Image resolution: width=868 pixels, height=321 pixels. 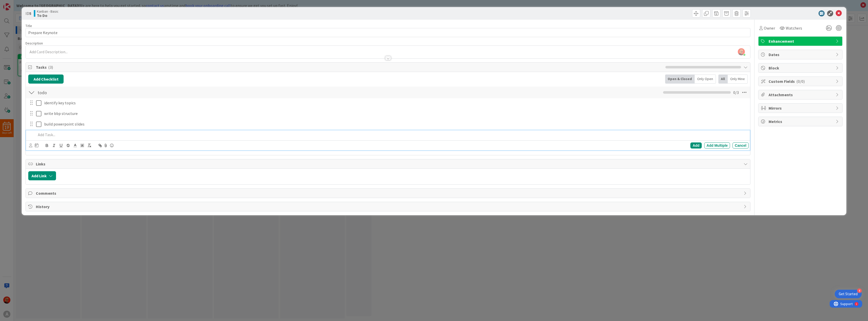 I want to click on span: 0 / 3, so click(x=736, y=93).